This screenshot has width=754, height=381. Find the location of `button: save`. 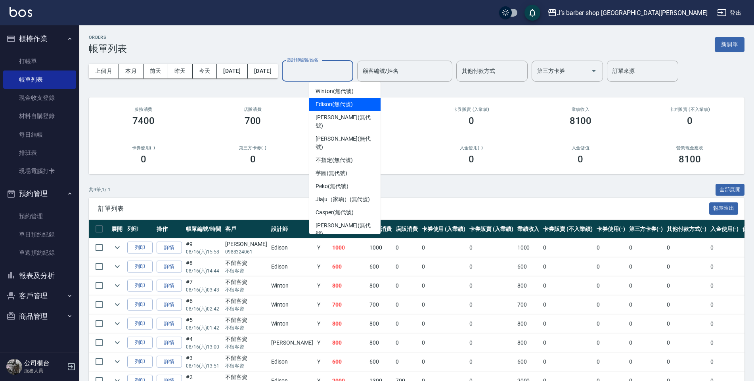

button: save is located at coordinates (532, 13).